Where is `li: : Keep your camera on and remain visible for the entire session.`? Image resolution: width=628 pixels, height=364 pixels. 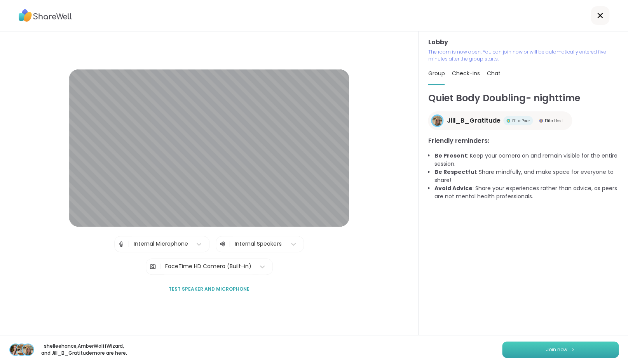
li: : Keep your camera on and remain visible for the entire session. is located at coordinates (526, 160).